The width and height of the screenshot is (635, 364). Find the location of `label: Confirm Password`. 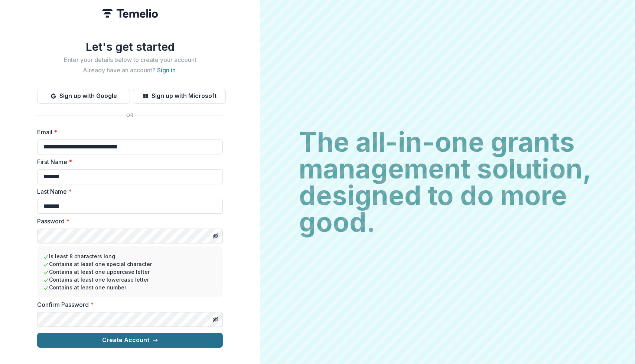

label: Confirm Password is located at coordinates (128, 304).